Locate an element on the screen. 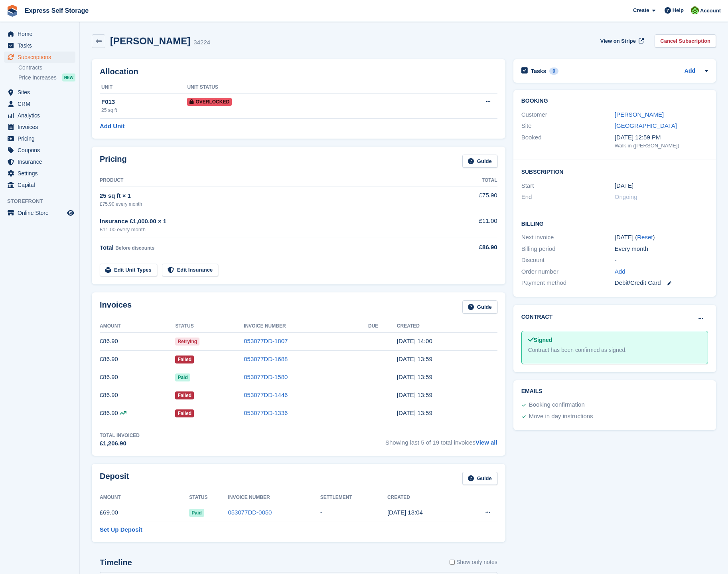  div: End is located at coordinates (568, 197).